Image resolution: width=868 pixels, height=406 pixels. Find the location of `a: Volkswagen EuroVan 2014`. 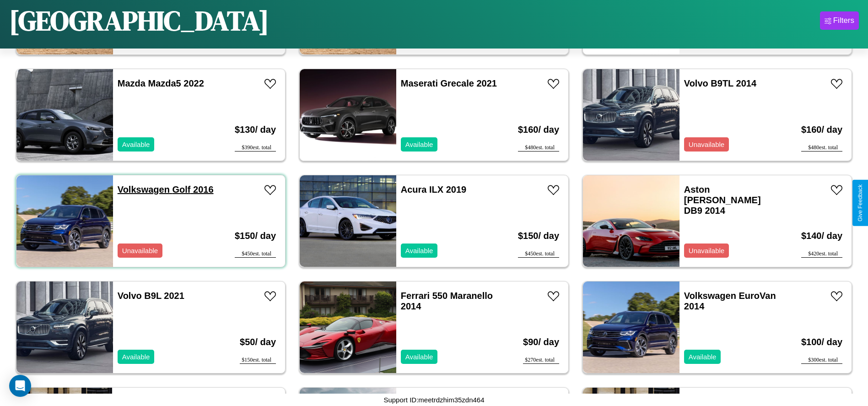

a: Volkswagen EuroVan 2014 is located at coordinates (730, 301).